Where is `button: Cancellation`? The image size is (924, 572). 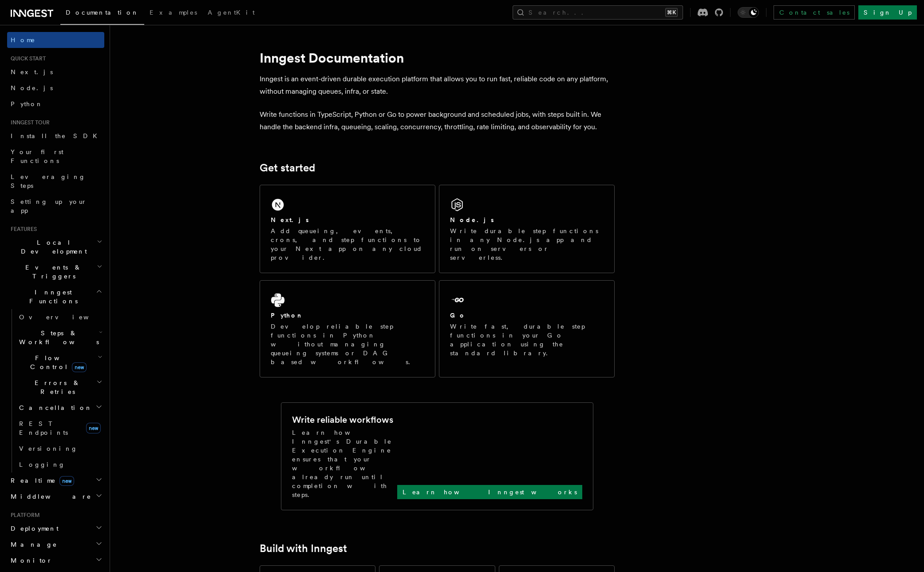 button: Cancellation is located at coordinates (60, 408).